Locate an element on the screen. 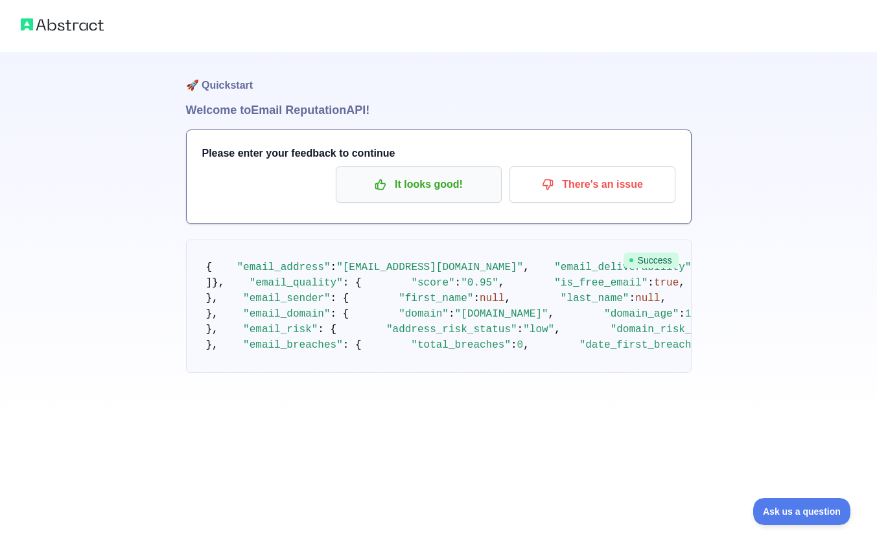 The width and height of the screenshot is (877, 551). span: "is_free_email" is located at coordinates (601, 283).